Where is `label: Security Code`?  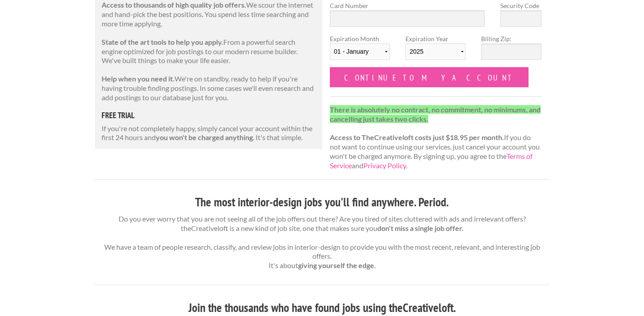 label: Security Code is located at coordinates (521, 5).